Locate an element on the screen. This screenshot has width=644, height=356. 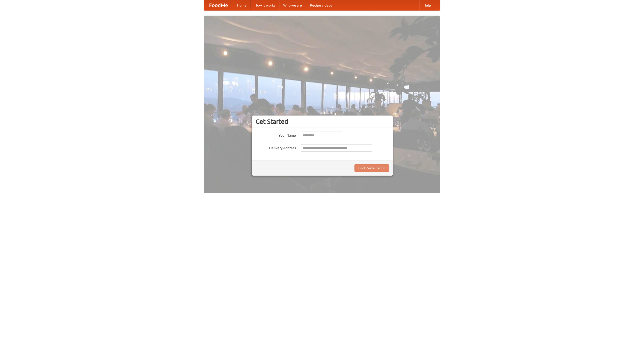
a: Recipe videos is located at coordinates (321, 5).